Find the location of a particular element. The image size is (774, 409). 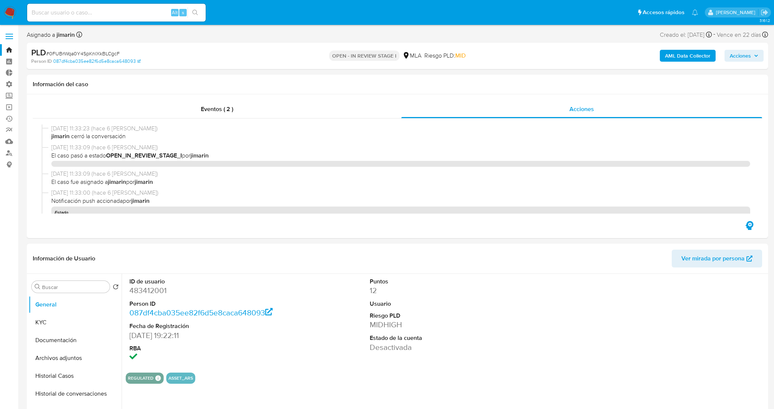

span: Riesgo PLD: is located at coordinates (445, 56).